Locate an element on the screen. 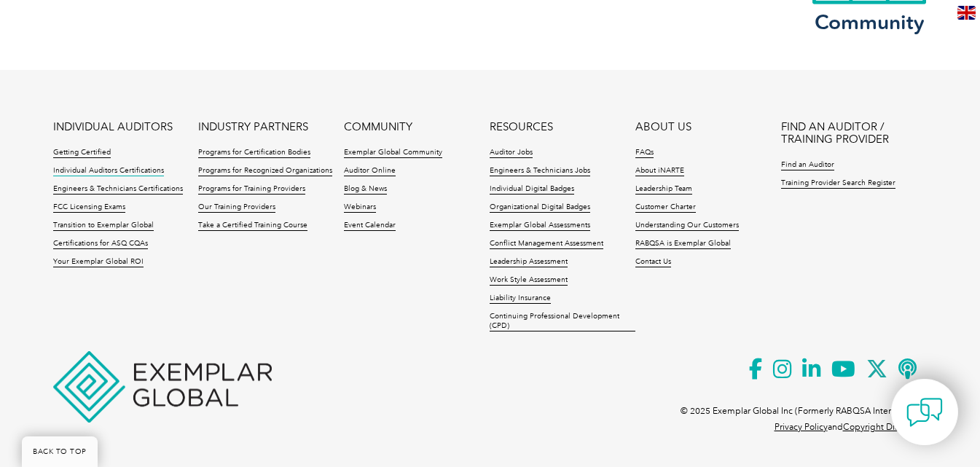  p: © 2025 Exemplar Global Inc (Formerly RABQSA International). is located at coordinates (804, 411).